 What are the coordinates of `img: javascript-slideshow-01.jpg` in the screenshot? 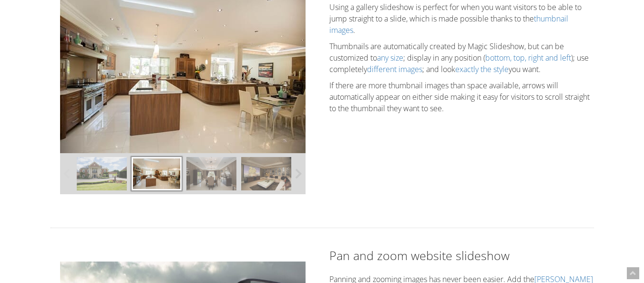 It's located at (101, 173).